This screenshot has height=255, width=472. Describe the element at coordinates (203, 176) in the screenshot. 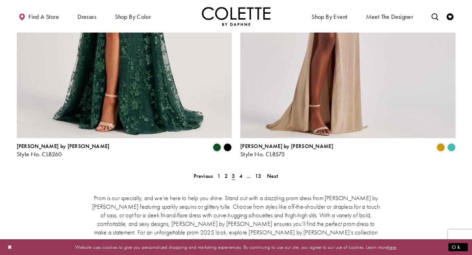

I see `span: Previous` at that location.